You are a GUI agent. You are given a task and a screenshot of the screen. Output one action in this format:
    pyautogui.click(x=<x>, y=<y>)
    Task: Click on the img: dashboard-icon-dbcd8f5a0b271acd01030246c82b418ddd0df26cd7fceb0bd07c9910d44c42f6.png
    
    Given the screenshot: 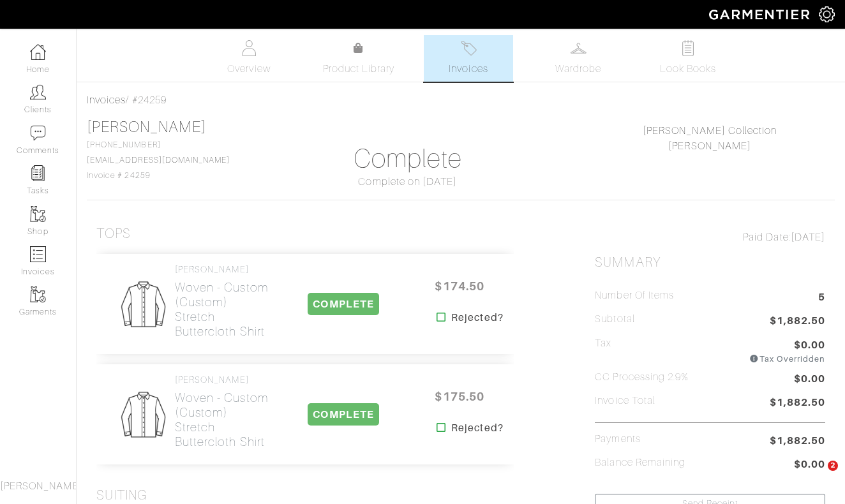 What is the action you would take?
    pyautogui.click(x=38, y=52)
    